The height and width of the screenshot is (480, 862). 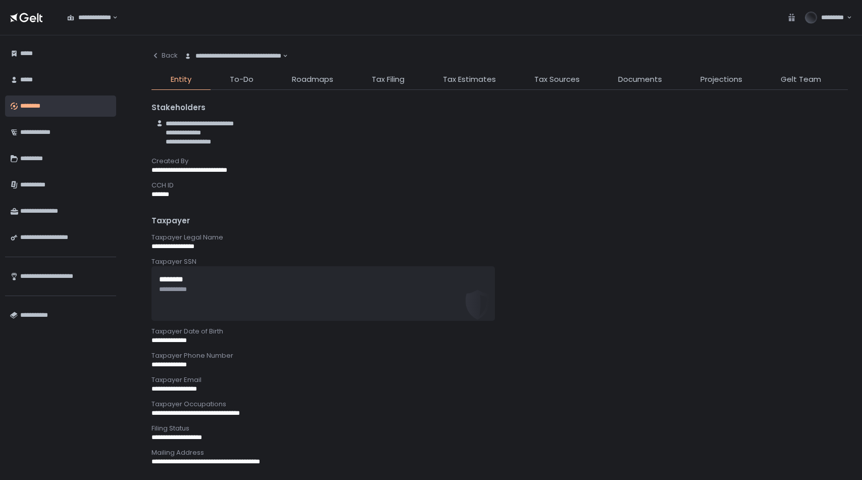 I want to click on span: Roadmaps, so click(x=313, y=79).